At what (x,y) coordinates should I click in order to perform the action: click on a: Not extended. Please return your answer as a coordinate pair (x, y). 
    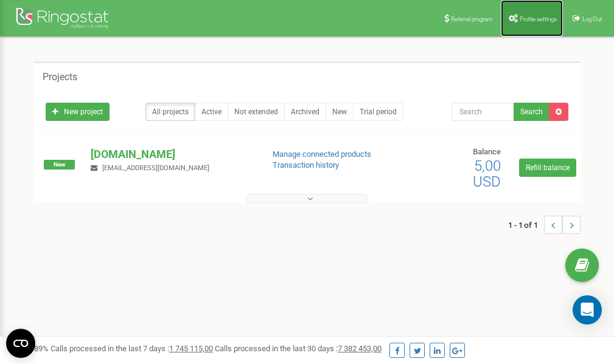
    Looking at the image, I should click on (256, 112).